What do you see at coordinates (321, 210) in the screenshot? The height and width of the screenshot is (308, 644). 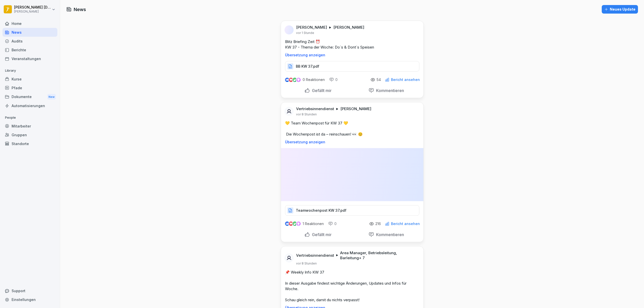 I see `p: Teamwochenpost KW 37.pdf` at bounding box center [321, 210].